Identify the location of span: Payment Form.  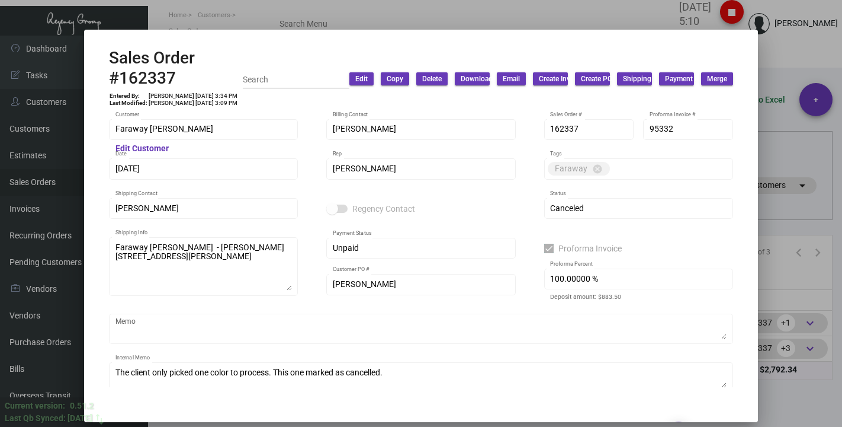
(688, 79).